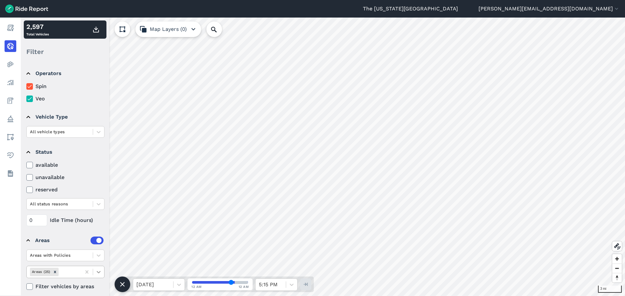 This screenshot has width=625, height=296. What do you see at coordinates (10, 119) in the screenshot?
I see `a: Policy` at bounding box center [10, 119].